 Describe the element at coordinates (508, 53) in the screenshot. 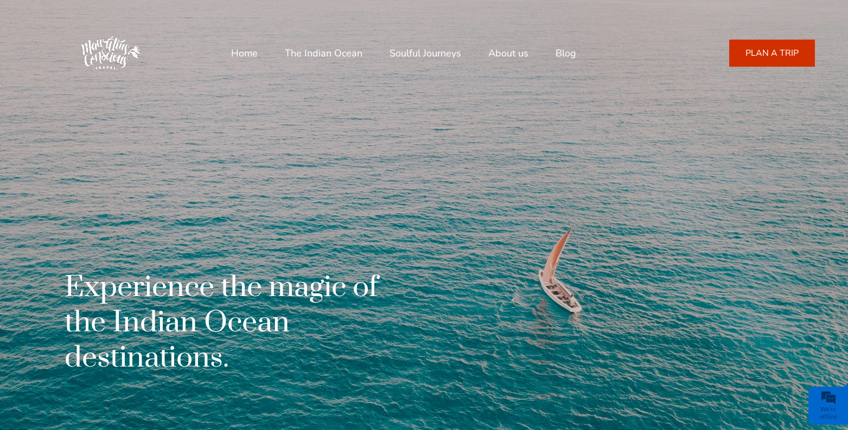

I see `a: About us` at that location.